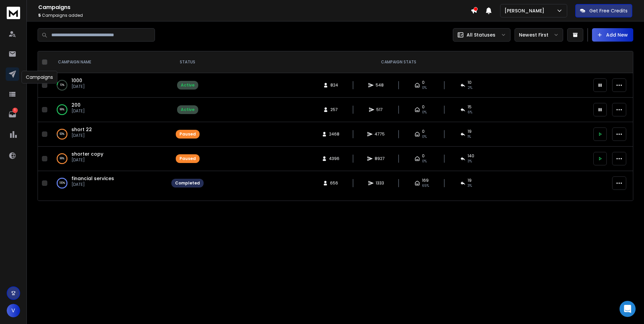  Describe the element at coordinates (604, 11) in the screenshot. I see `button: Get Free Credits` at that location.